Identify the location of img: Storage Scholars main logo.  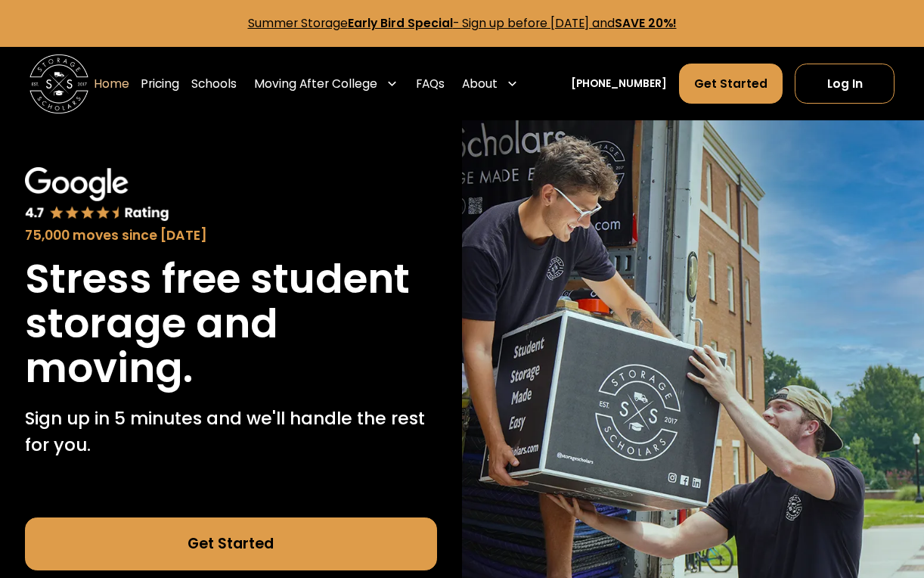
(59, 84).